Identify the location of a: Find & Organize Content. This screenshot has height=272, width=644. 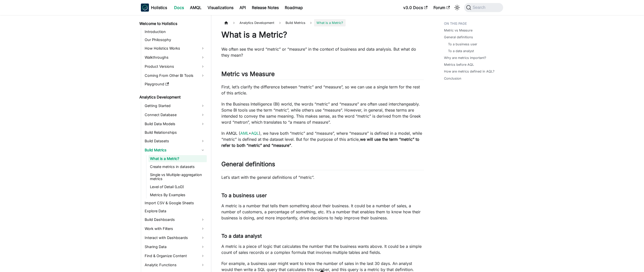
(175, 256).